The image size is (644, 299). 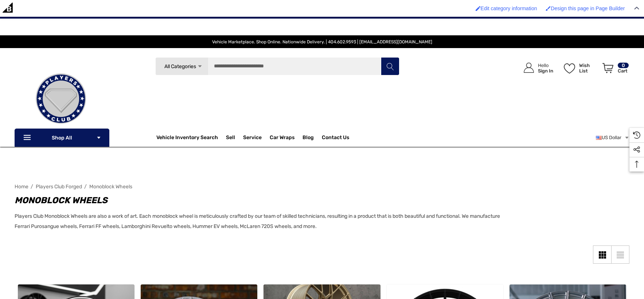 I want to click on svg: Social Media, so click(x=636, y=150).